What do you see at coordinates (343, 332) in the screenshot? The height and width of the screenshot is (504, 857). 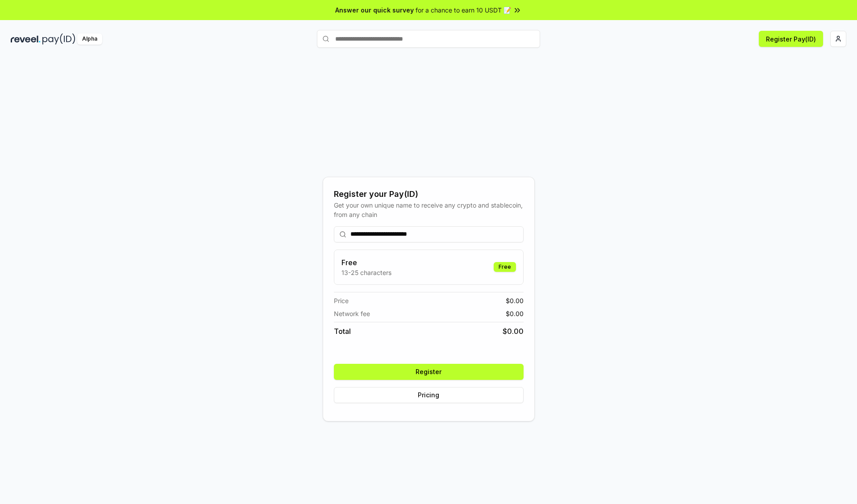 I see `span: Total` at bounding box center [343, 332].